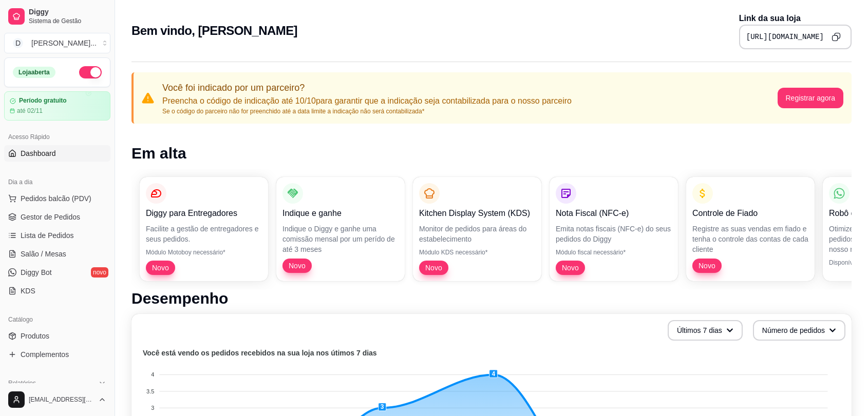  What do you see at coordinates (22, 383) in the screenshot?
I see `span: Relatórios` at bounding box center [22, 383].